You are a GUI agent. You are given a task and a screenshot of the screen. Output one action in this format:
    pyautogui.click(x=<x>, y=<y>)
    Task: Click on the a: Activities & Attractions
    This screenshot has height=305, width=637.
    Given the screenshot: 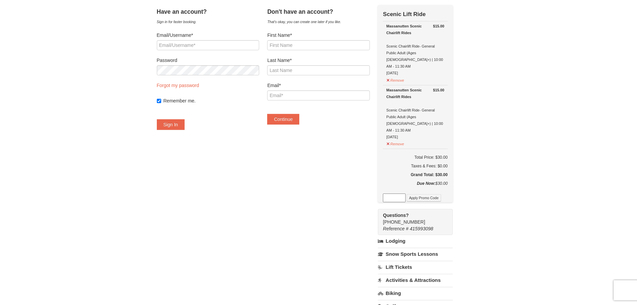 What is the action you would take?
    pyautogui.click(x=415, y=279)
    